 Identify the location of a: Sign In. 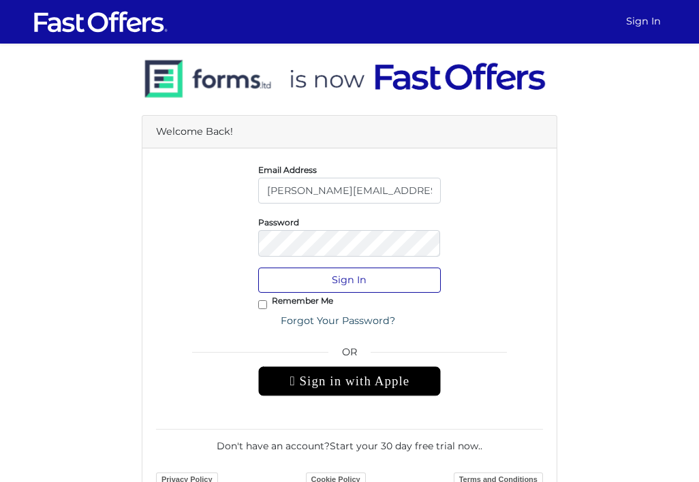
(643, 21).